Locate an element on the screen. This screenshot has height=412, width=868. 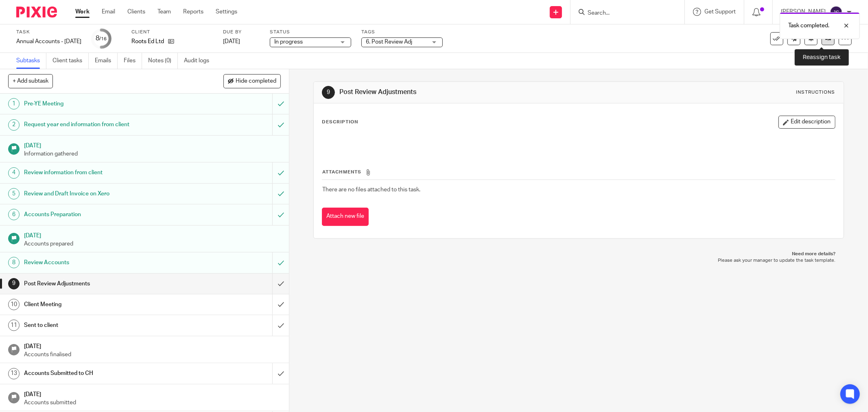
div: 11 is located at coordinates (14, 325).